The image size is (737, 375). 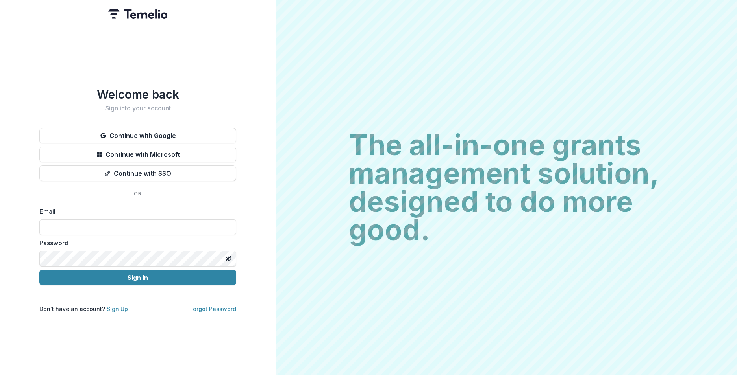 What do you see at coordinates (135, 212) in the screenshot?
I see `label: Email` at bounding box center [135, 212].